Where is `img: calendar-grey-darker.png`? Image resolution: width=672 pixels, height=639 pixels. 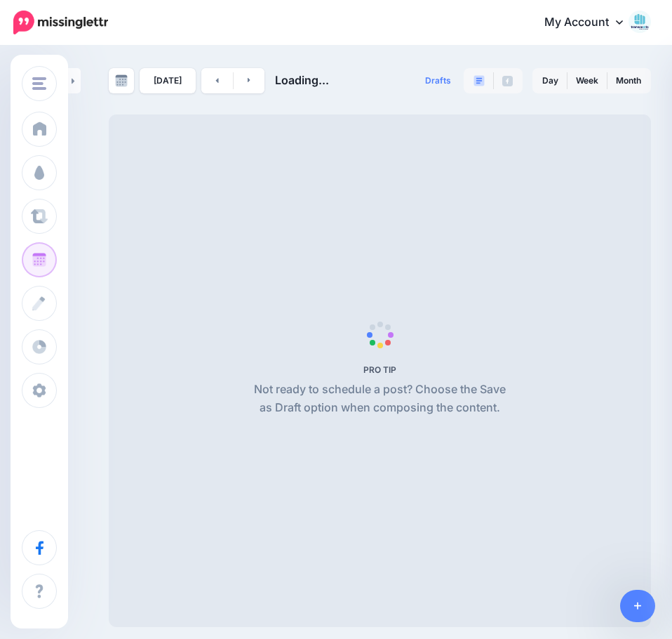
img: calendar-grey-darker.png is located at coordinates (121, 81).